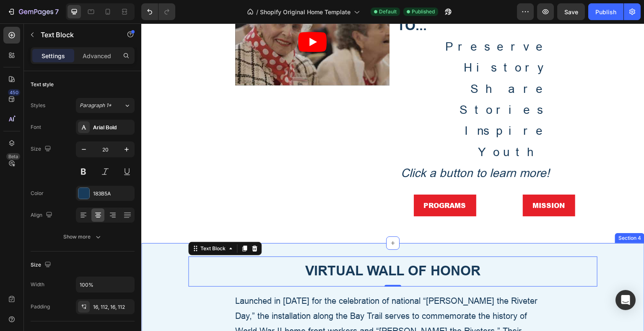 The height and width of the screenshot is (331, 644). Describe the element at coordinates (333, 150) in the screenshot. I see `i: Click a button to learn more!` at that location.